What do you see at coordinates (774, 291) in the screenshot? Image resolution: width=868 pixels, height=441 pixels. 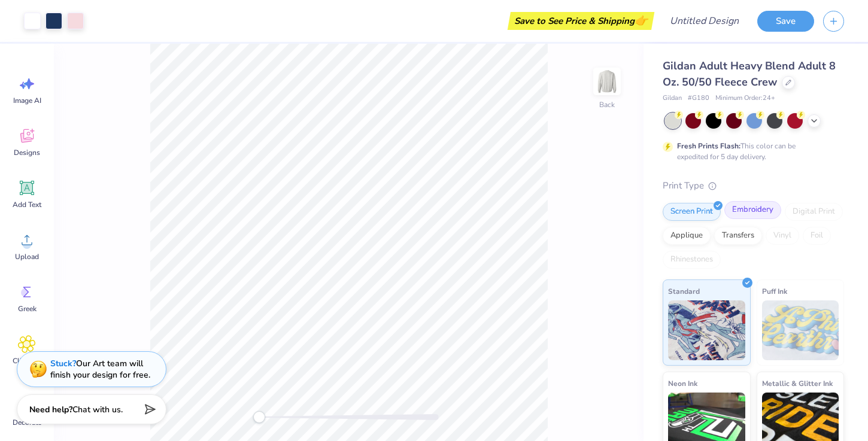 I see `span: Puff Ink` at bounding box center [774, 291].